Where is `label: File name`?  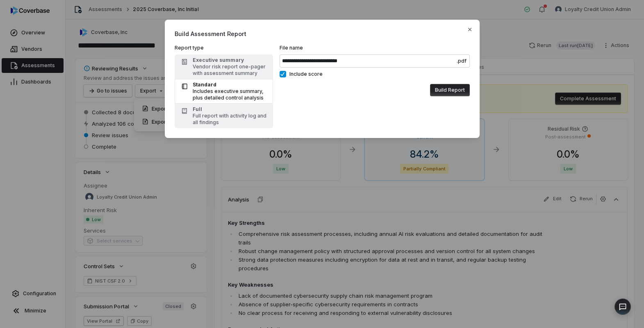 label: File name is located at coordinates (375, 56).